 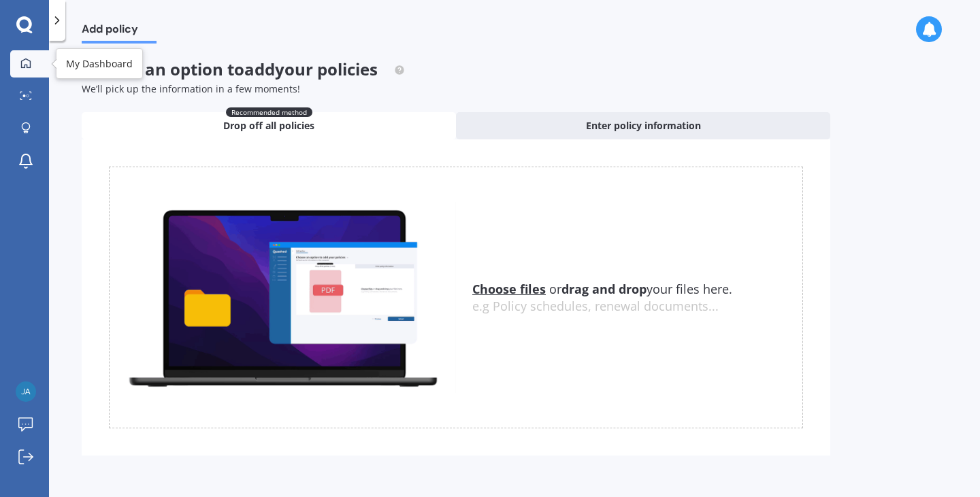 I want to click on span: Add policy, so click(x=120, y=31).